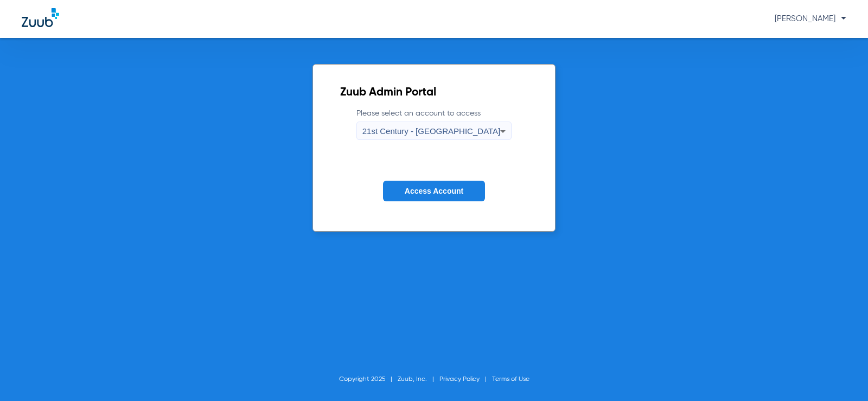 Image resolution: width=868 pixels, height=401 pixels. What do you see at coordinates (434, 124) in the screenshot?
I see `label: Please select an account to access` at bounding box center [434, 124].